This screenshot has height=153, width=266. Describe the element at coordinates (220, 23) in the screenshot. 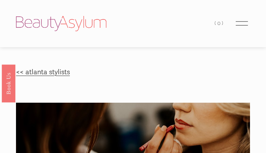

I see `span: 0` at that location.